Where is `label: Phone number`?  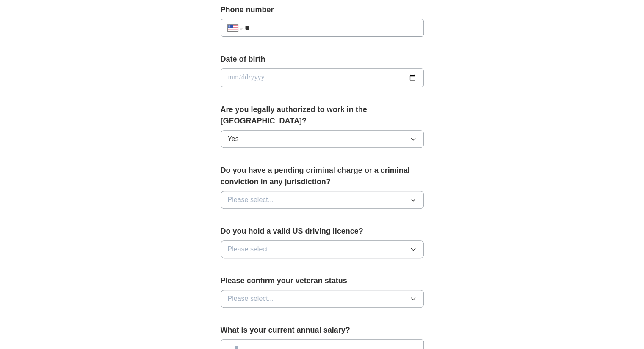
label: Phone number is located at coordinates (322, 10).